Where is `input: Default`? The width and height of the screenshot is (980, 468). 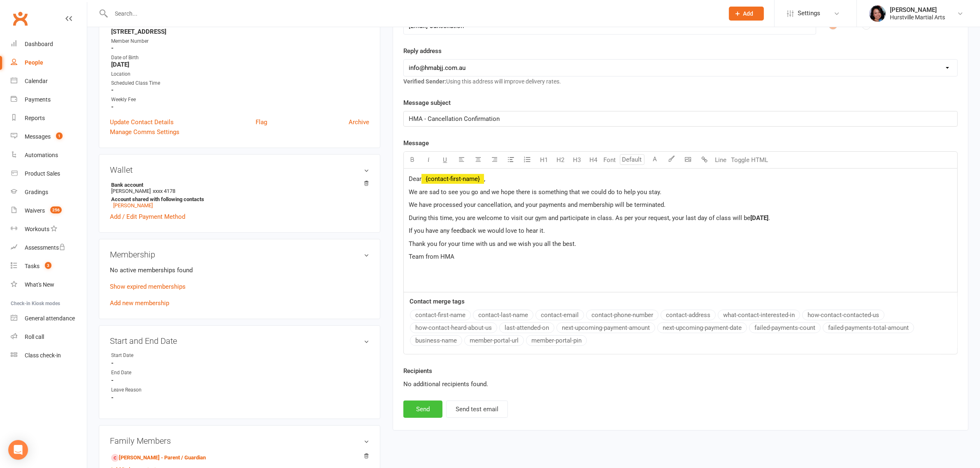 input: Default is located at coordinates (632, 159).